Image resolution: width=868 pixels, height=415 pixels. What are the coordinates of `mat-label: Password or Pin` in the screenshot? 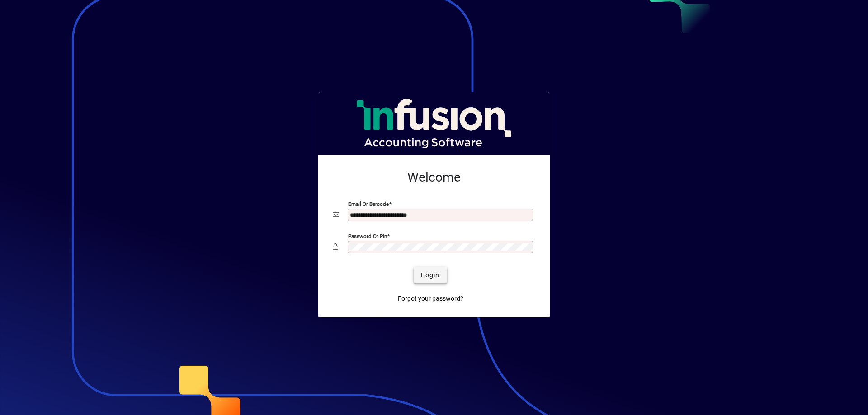 It's located at (368, 236).